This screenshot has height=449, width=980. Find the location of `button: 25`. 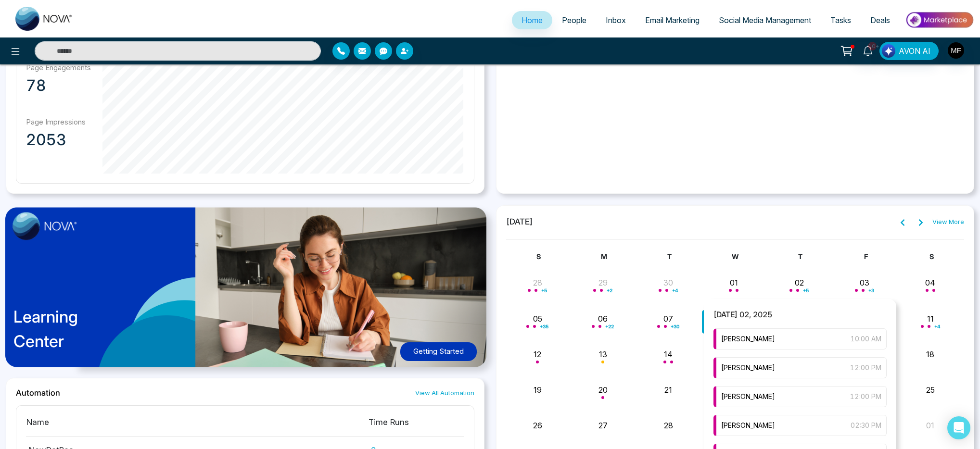

button: 25 is located at coordinates (931, 390).